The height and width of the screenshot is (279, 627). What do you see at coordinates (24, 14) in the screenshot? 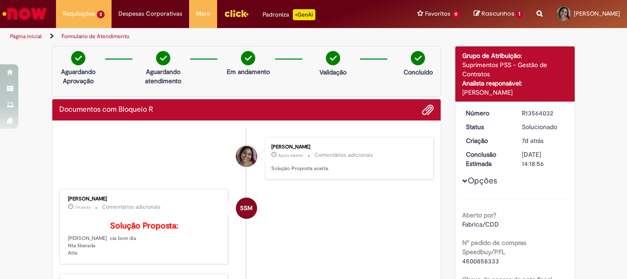
I see `img: ServiceNow` at bounding box center [24, 14].